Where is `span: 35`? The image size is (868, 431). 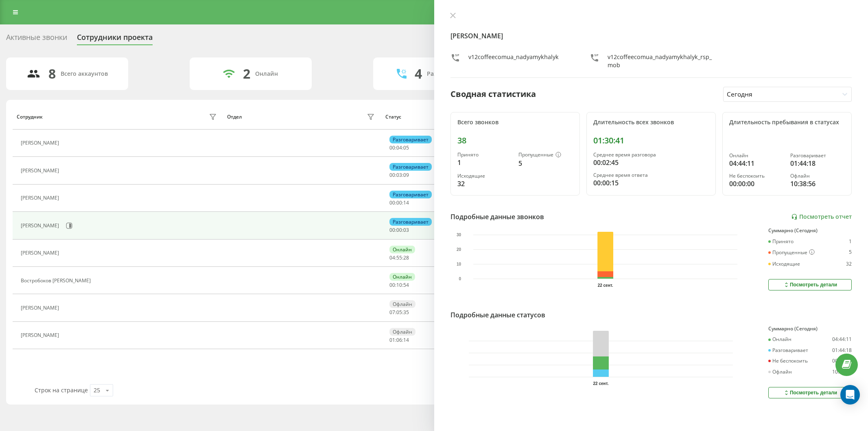
span: 35 is located at coordinates (406, 312).